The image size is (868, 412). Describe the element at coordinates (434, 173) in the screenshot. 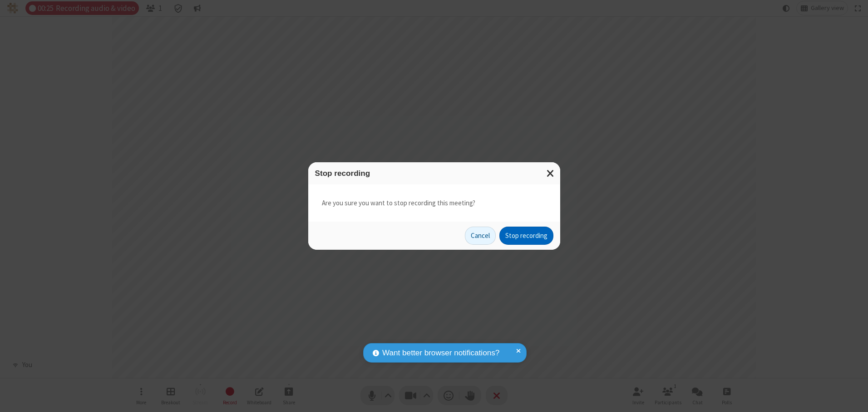

I see `h3: Stop recording` at that location.